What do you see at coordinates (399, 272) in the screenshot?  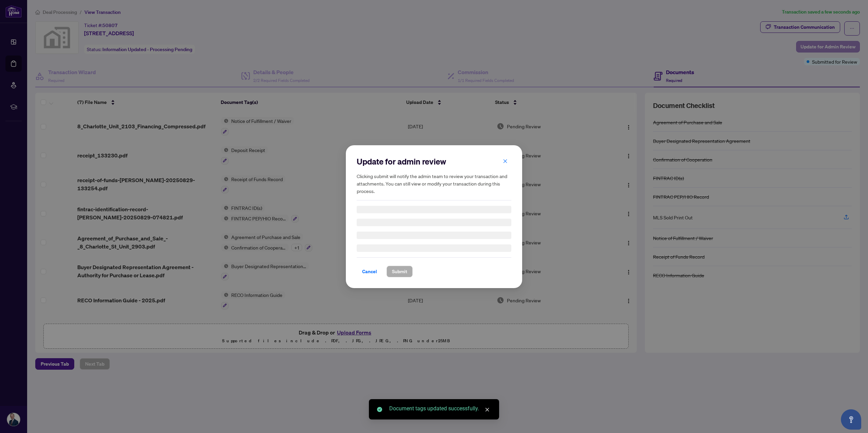 I see `button: Submit` at bounding box center [399, 272].